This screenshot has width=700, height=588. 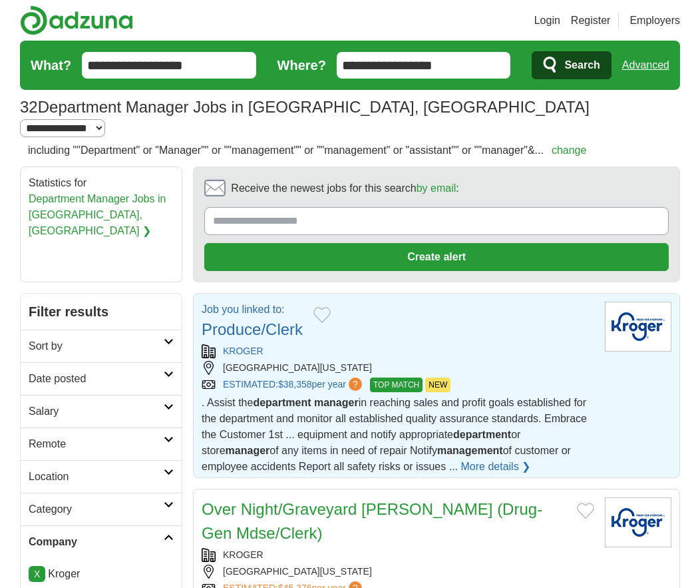 I want to click on span: Search, so click(x=582, y=65).